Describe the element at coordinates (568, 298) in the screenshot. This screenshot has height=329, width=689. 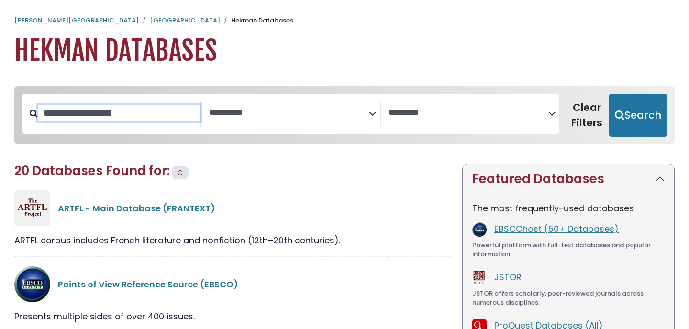
I see `div: JSTOR offers scholarly, peer-reviewed journals across numerous disciplines.` at that location.